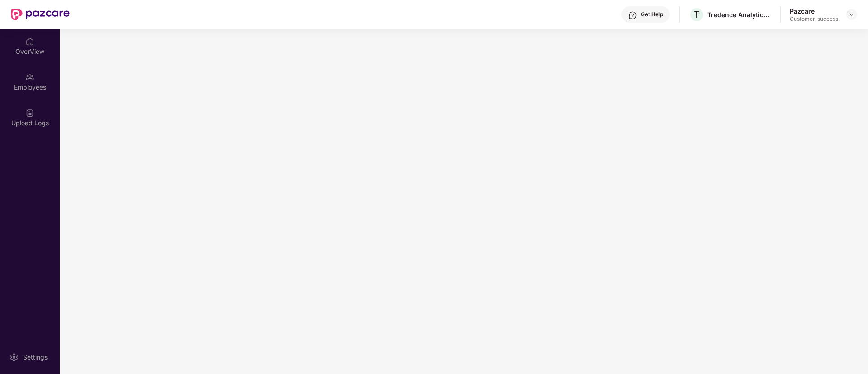 The height and width of the screenshot is (374, 868). I want to click on img: New Pazcare Logo, so click(40, 14).